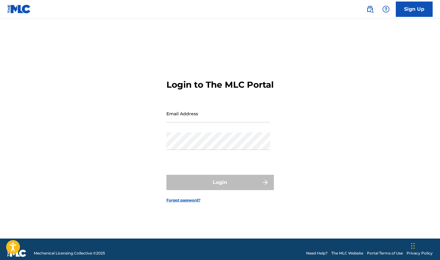 Image resolution: width=440 pixels, height=260 pixels. Describe the element at coordinates (425, 246) in the screenshot. I see `div: Chat Widget` at that location.